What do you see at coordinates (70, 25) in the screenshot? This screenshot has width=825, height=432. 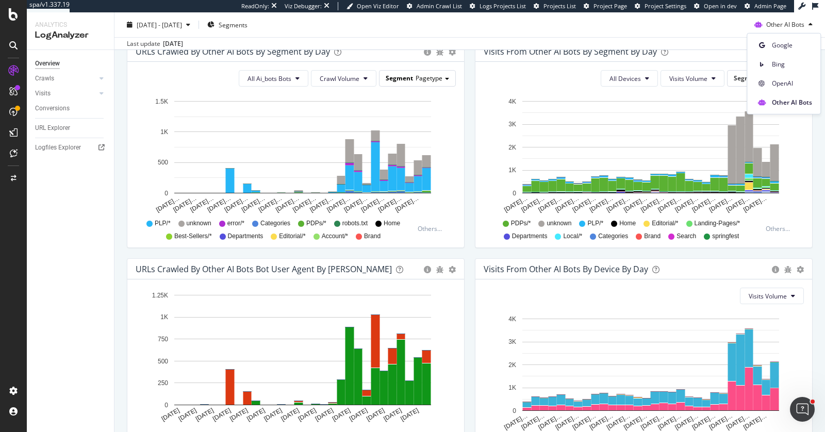 I see `div: Analytics` at bounding box center [70, 25].